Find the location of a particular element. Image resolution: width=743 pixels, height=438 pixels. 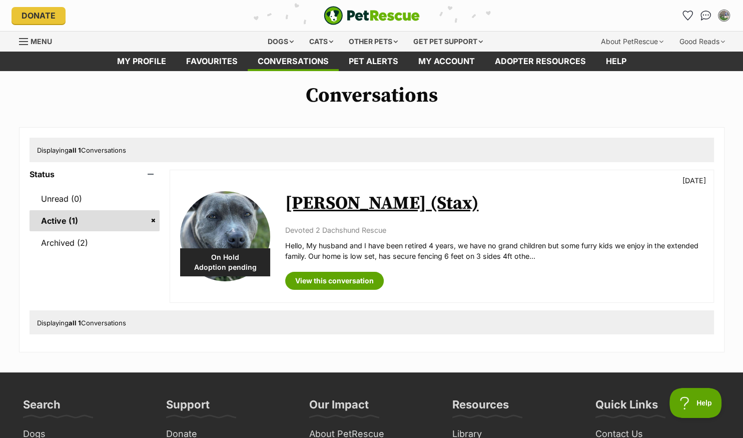

a: Conversations is located at coordinates (706, 16).